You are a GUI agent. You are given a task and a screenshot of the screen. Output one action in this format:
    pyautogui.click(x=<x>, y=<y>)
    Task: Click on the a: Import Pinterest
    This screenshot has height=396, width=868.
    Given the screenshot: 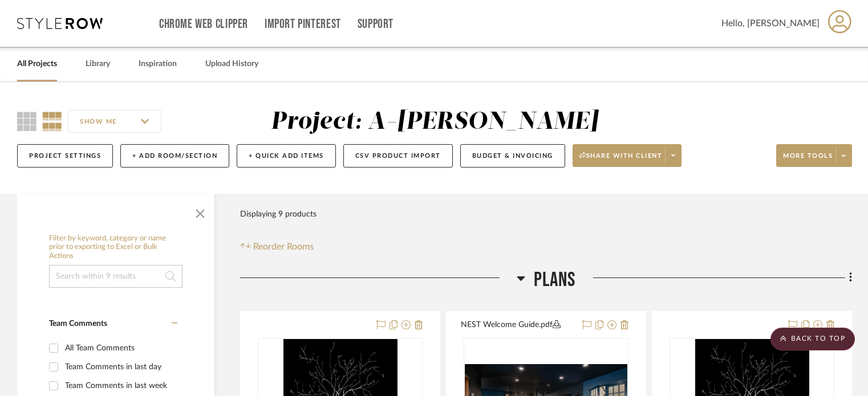 What is the action you would take?
    pyautogui.click(x=303, y=24)
    